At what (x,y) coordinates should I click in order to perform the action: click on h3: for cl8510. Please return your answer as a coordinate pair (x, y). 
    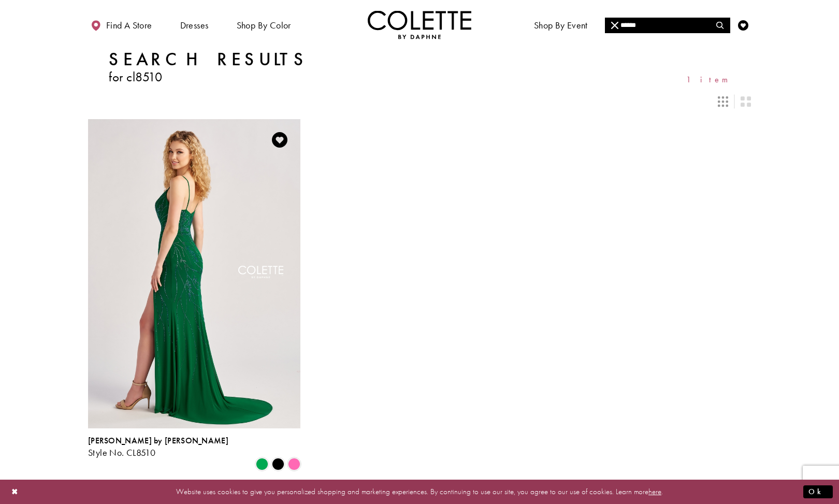
    Looking at the image, I should click on (208, 77).